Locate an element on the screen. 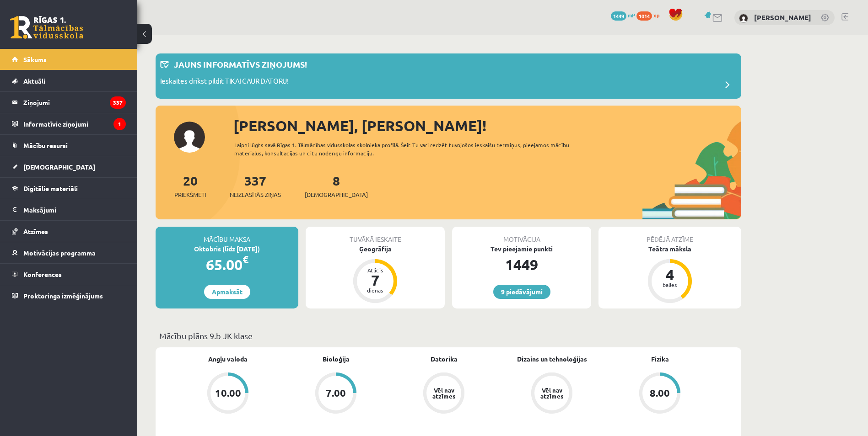  span: Mācību resursi is located at coordinates (45, 145).